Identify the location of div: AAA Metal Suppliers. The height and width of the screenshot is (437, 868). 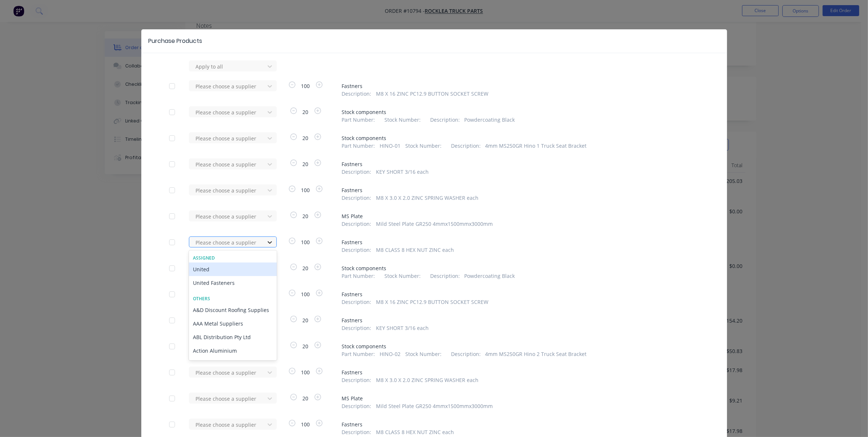
(233, 323).